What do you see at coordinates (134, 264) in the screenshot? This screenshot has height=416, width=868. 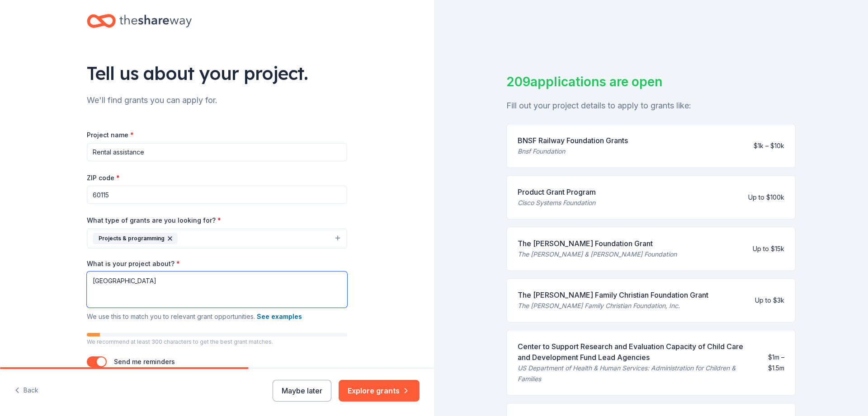 I see `label: What is your project about?` at bounding box center [134, 264].